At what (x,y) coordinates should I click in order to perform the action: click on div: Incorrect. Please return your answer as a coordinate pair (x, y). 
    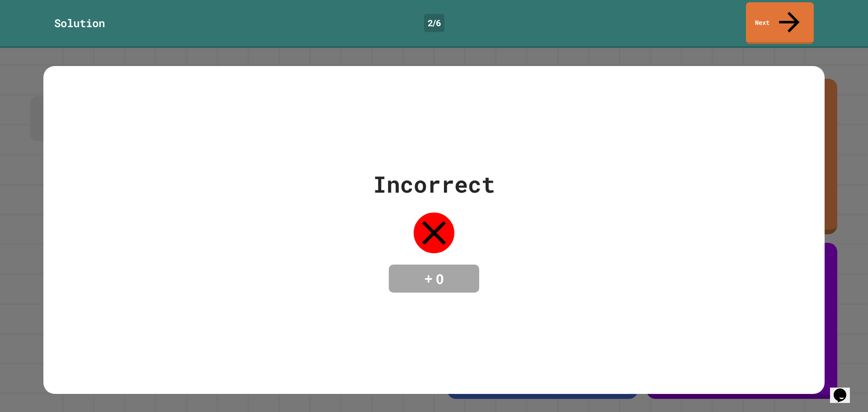
    Looking at the image, I should click on (434, 184).